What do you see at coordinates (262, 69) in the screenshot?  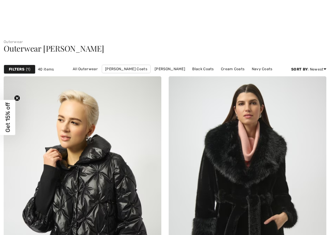 I see `a: Navy Coats` at bounding box center [262, 69].